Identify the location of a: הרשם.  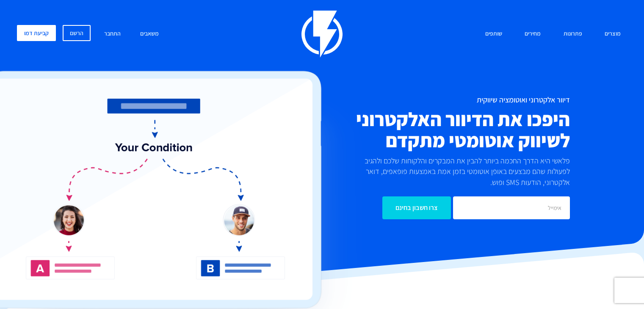
(76, 33).